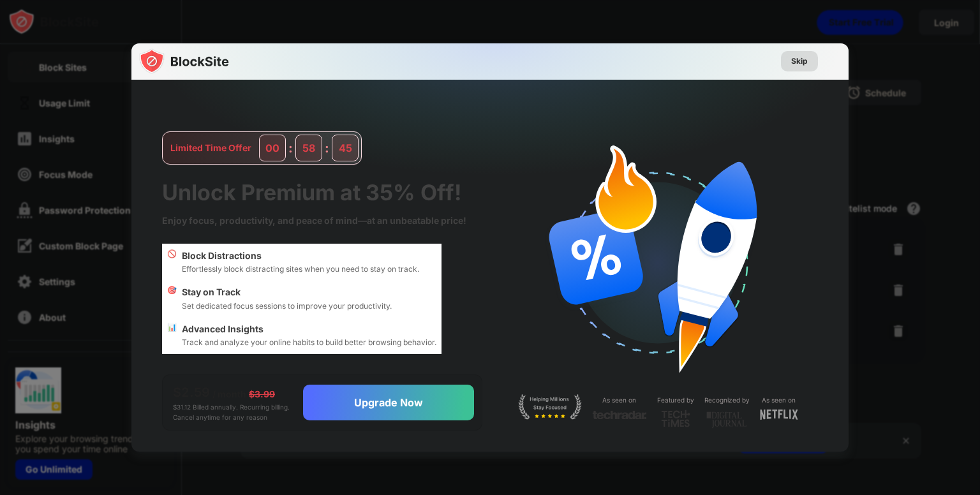 The height and width of the screenshot is (495, 980). Describe the element at coordinates (727, 400) in the screenshot. I see `div: Recognized by` at that location.